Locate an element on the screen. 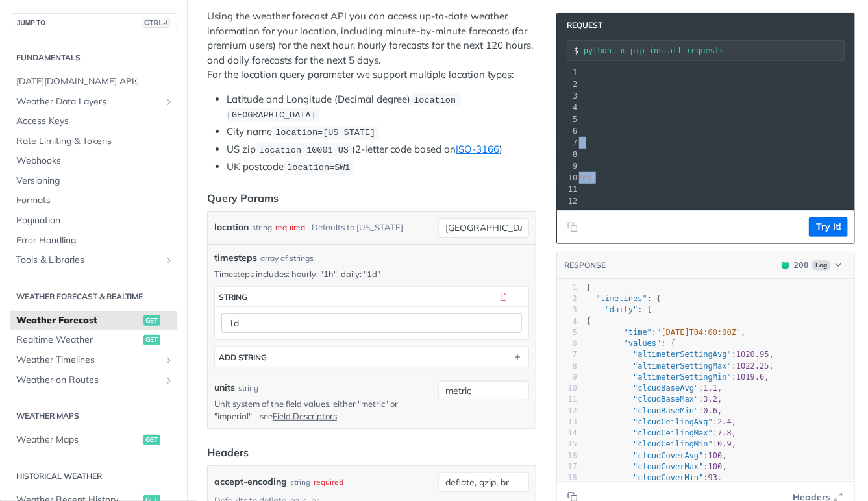 This screenshot has width=868, height=501. span: Versioning is located at coordinates (95, 181).